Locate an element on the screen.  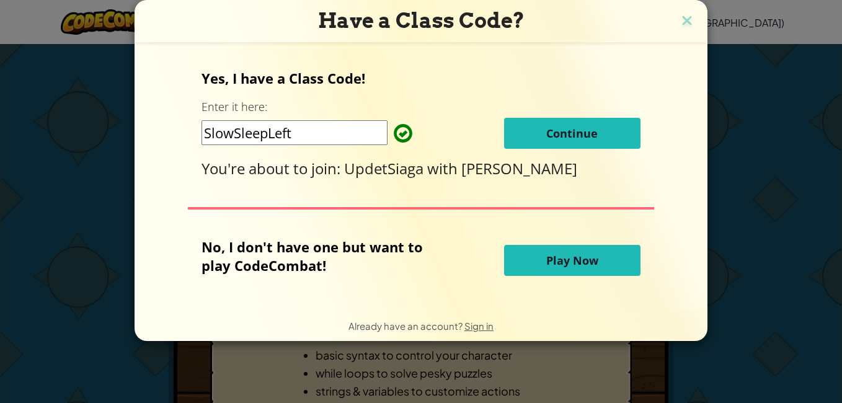
button: Continue is located at coordinates (572, 133).